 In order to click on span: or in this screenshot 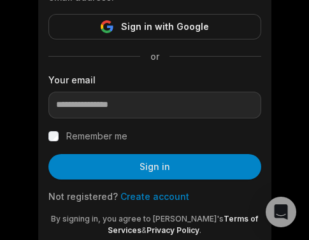, I will do `click(155, 56)`.